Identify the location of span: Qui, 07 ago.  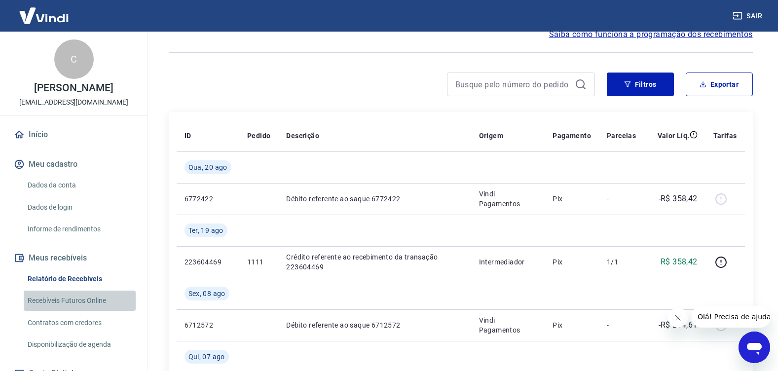
(207, 357).